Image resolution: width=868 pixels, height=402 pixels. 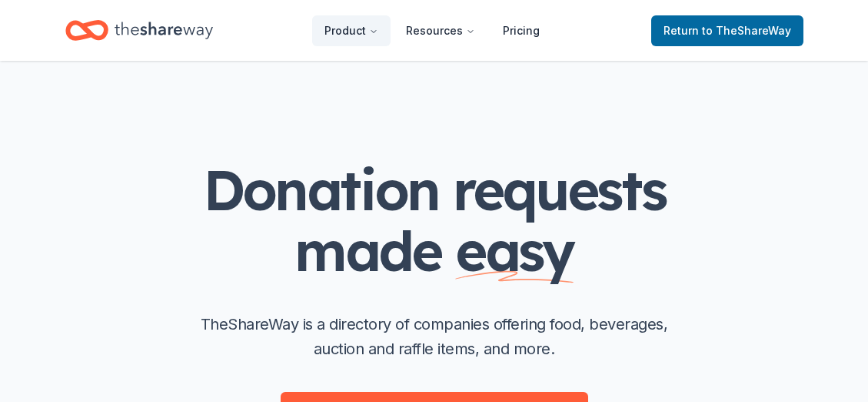 I want to click on p: TheShareWay is a directory of companies offering food, beverages, auction and raffle items, and m..., so click(x=434, y=336).